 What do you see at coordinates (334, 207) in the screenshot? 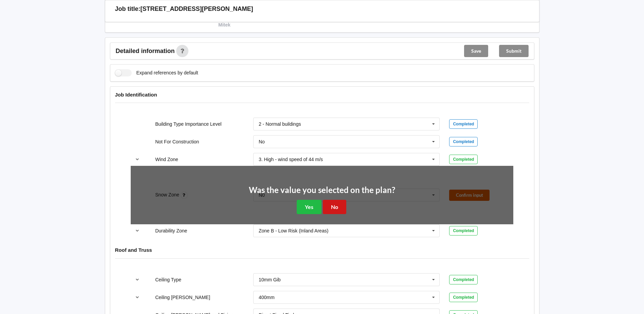
I see `button: No` at bounding box center [334, 207].